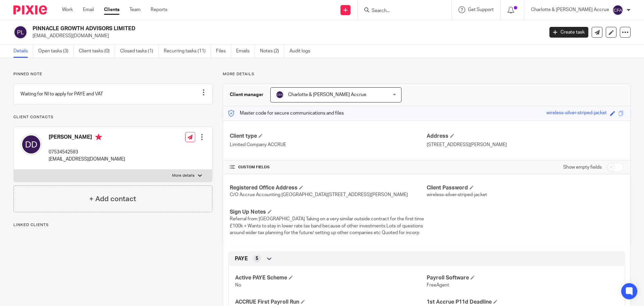 This screenshot has width=644, height=306. What do you see at coordinates (438, 285) in the screenshot?
I see `span: FreeAgent` at bounding box center [438, 285].